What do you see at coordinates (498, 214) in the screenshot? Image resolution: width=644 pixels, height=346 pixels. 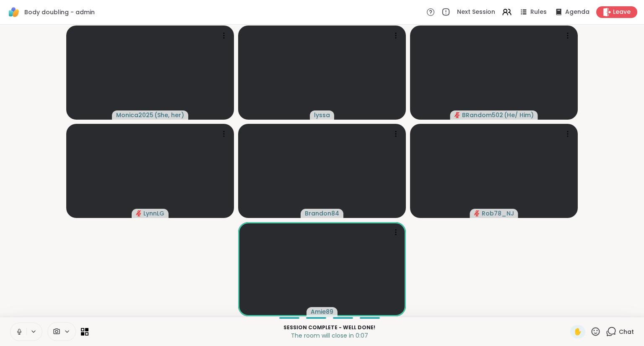 I see `span: Rob78_NJ` at bounding box center [498, 214].